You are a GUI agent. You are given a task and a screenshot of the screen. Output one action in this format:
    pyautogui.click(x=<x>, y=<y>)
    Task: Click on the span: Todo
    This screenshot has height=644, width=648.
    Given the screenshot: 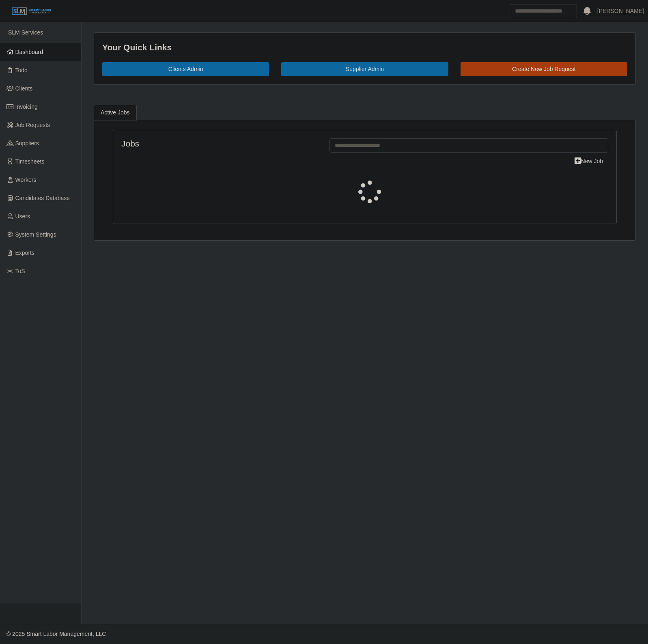 What is the action you would take?
    pyautogui.click(x=22, y=70)
    